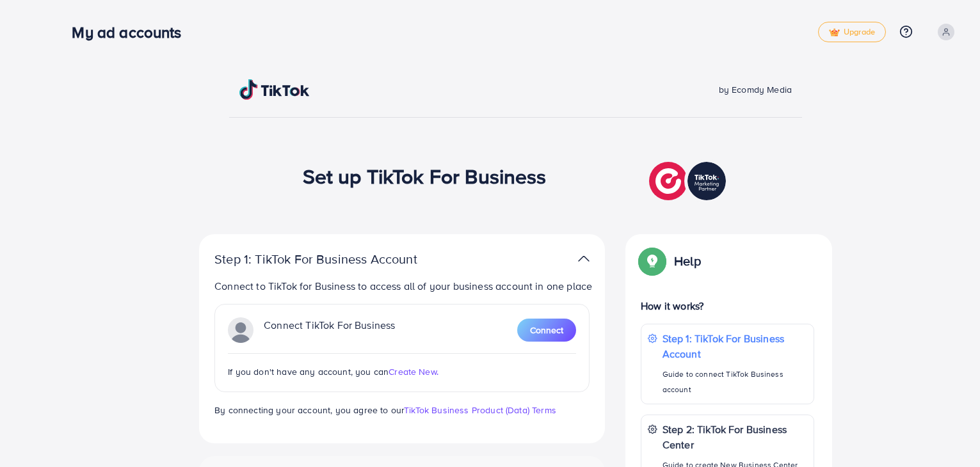 Image resolution: width=980 pixels, height=467 pixels. Describe the element at coordinates (131, 32) in the screenshot. I see `h3: My ad accounts` at that location.